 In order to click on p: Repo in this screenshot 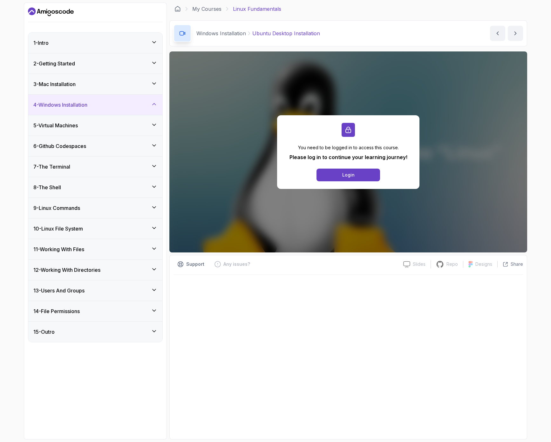, I will do `click(452, 264)`.